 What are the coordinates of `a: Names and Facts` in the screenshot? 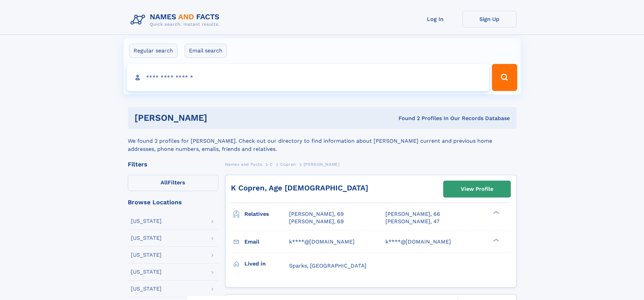 It's located at (244, 164).